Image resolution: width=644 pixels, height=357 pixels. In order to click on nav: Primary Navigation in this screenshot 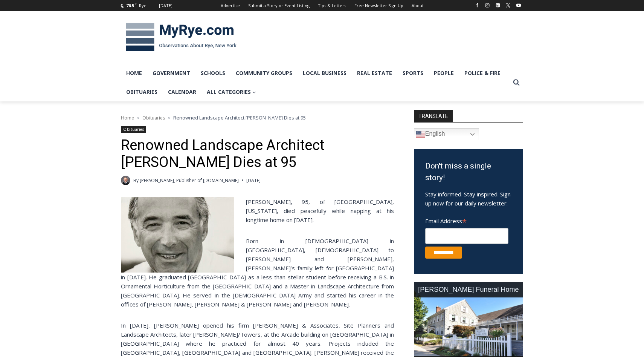, I will do `click(315, 82)`.